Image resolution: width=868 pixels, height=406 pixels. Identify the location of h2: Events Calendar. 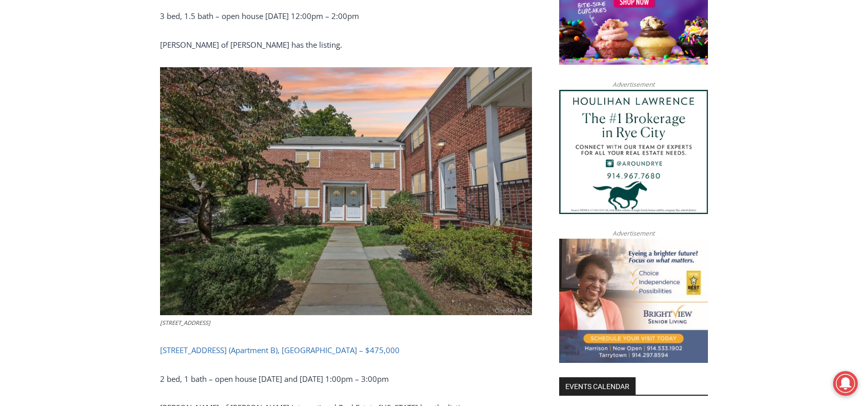
(597, 386).